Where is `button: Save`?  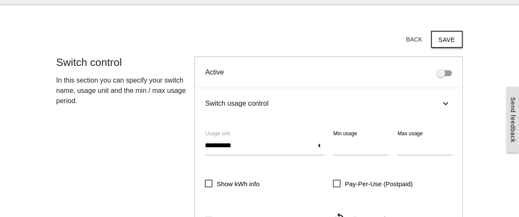
button: Save is located at coordinates (447, 39).